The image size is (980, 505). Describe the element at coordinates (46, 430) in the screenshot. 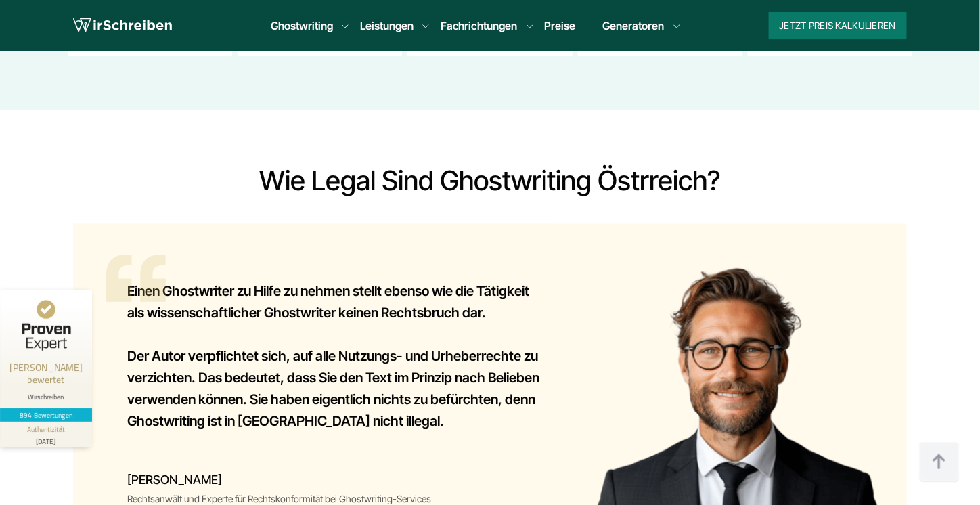

I see `div: Authentizität` at that location.